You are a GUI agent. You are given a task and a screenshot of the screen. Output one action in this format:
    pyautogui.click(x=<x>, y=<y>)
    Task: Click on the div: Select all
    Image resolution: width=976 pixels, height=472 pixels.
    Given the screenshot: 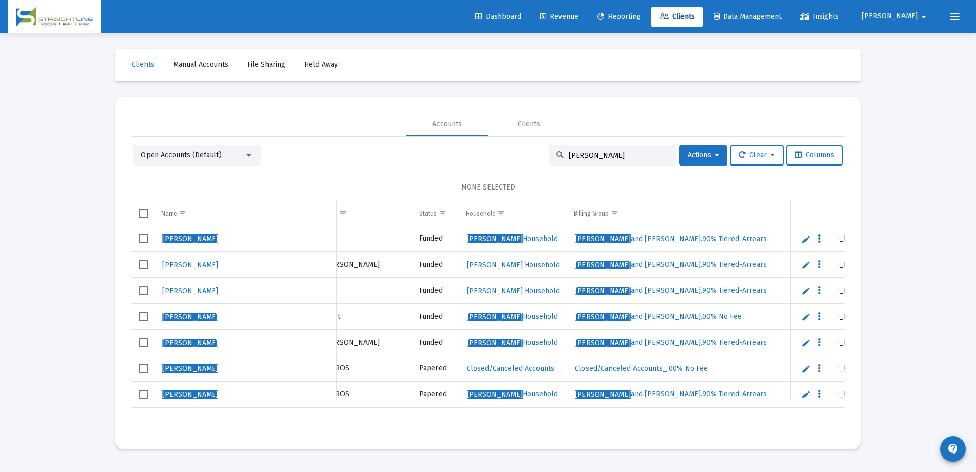 What is the action you would take?
    pyautogui.click(x=143, y=213)
    